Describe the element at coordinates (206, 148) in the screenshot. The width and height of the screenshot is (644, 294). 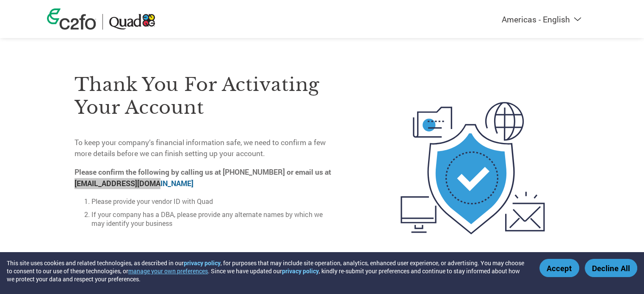
I see `p: To keep your company’s financial information safe, we need to confirm a few more details before w...` at that location.